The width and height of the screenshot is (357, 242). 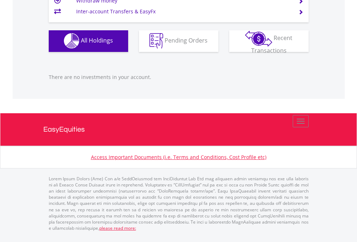 What do you see at coordinates (258, 39) in the screenshot?
I see `img: transactions-zar-wht.png` at bounding box center [258, 39].